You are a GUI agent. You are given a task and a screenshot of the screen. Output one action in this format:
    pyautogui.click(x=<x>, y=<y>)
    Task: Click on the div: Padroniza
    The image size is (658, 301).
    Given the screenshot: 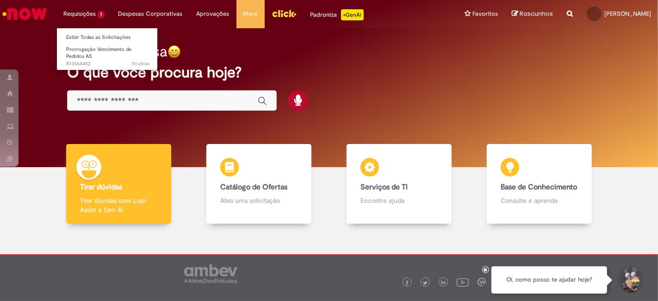 What is the action you would take?
    pyautogui.click(x=337, y=15)
    